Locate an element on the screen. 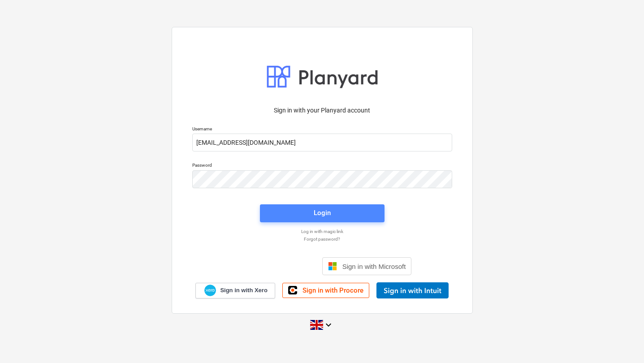 This screenshot has width=644, height=363. p: Password is located at coordinates (322, 166).